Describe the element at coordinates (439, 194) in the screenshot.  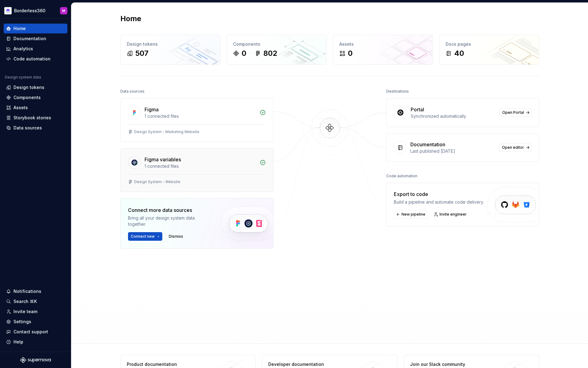
I see `div: Export to code` at that location.